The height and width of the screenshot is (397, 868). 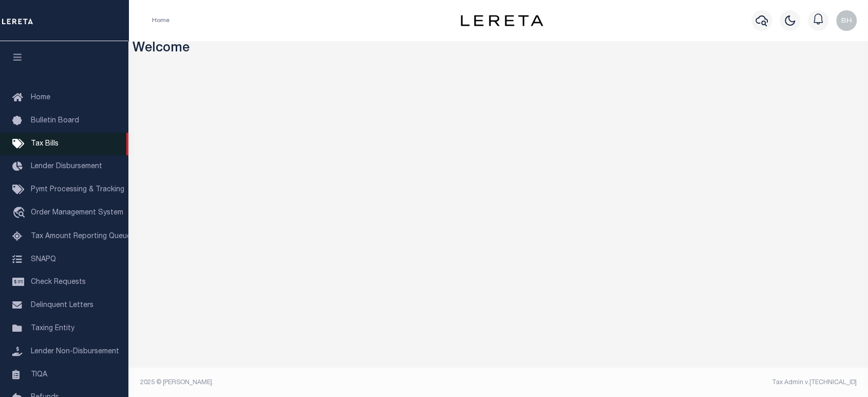 I want to click on h3: Welcome, so click(x=498, y=49).